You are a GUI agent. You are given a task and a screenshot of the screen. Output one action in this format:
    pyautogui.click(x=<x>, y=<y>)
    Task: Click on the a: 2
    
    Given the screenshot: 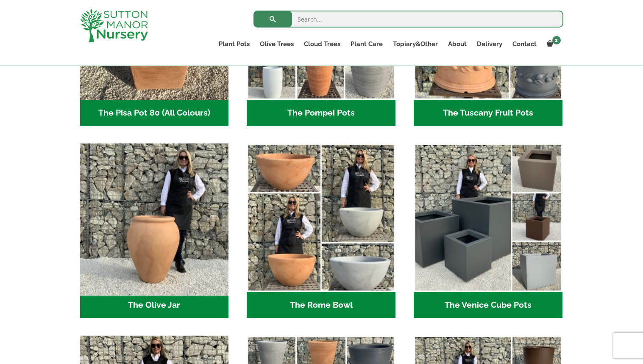 What is the action you would take?
    pyautogui.click(x=552, y=44)
    